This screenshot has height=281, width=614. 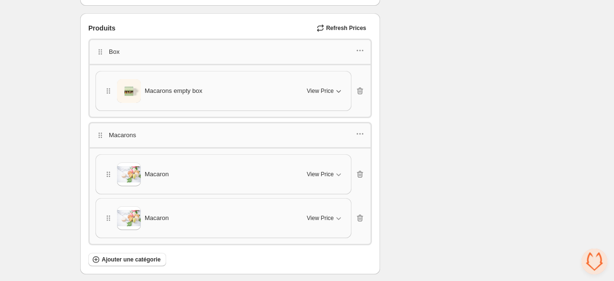 I want to click on div: Ouvrir le chat, so click(x=594, y=262).